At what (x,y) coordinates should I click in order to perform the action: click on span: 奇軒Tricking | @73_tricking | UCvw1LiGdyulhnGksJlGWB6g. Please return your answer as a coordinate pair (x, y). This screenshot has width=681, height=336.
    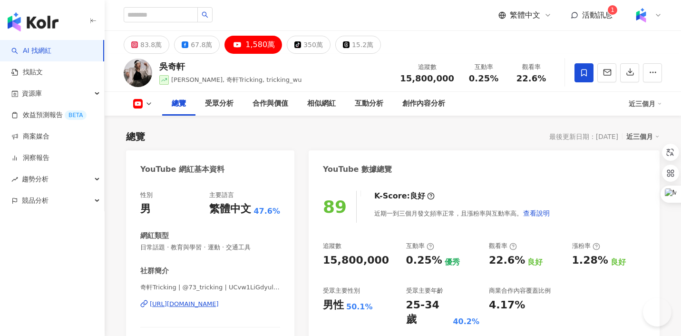
    Looking at the image, I should click on (210, 287).